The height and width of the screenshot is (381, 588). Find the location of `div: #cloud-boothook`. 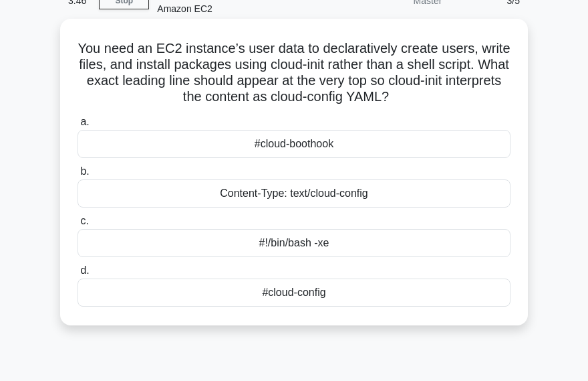

div: #cloud-boothook is located at coordinates (294, 144).